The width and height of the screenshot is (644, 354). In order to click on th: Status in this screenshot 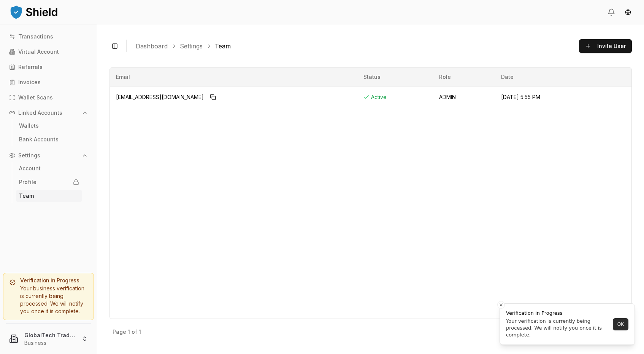, I will do `click(395, 77)`.